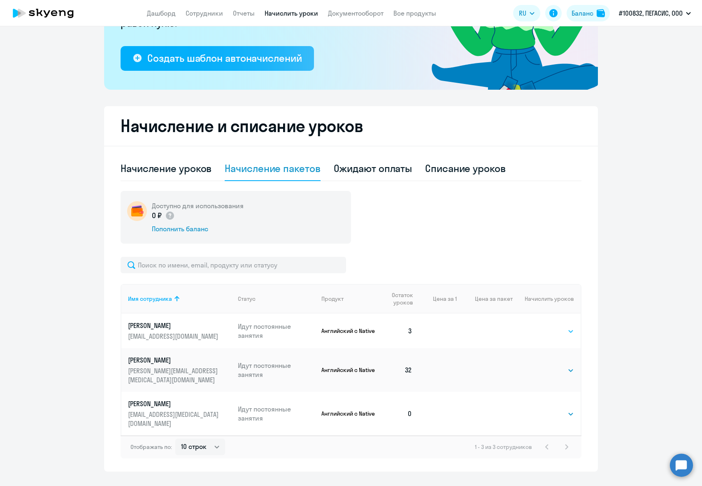 The image size is (702, 486). I want to click on span: 1 - 3 из 3 сотрудников, so click(504, 447).